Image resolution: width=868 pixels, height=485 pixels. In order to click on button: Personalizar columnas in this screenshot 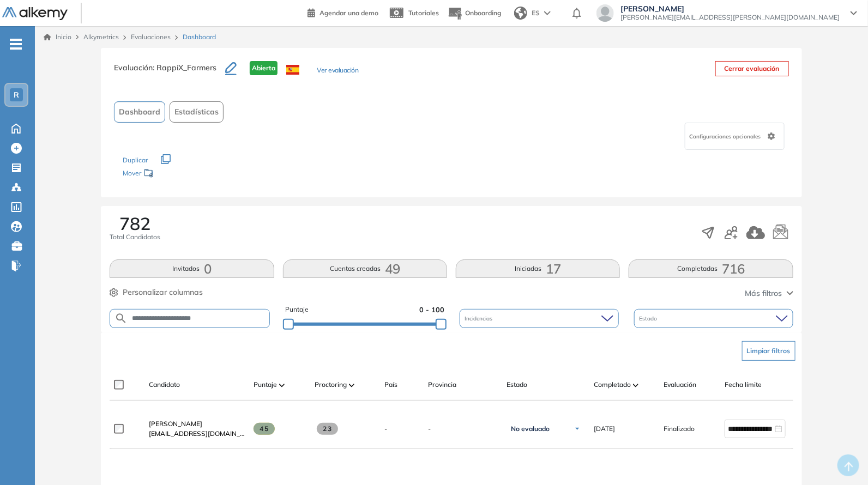, I will do `click(156, 292)`.